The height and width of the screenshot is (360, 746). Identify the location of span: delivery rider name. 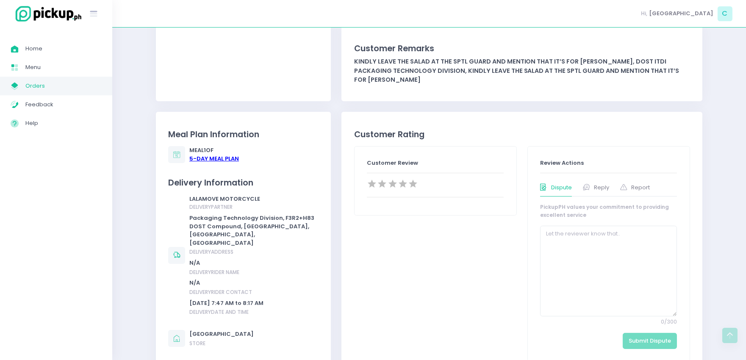
(214, 272).